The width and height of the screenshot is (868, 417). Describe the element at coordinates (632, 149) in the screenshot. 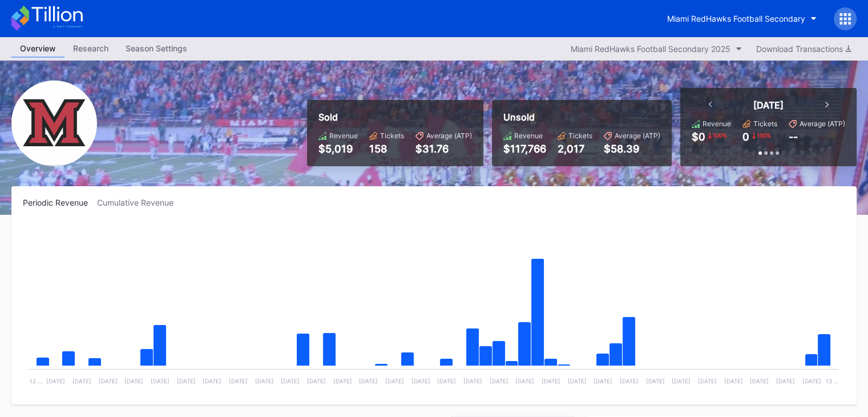

I see `div: $58.39` at that location.